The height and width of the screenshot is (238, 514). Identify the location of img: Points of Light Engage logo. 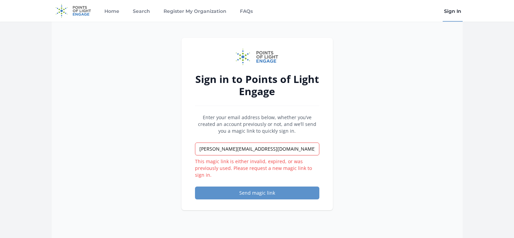
(257, 57).